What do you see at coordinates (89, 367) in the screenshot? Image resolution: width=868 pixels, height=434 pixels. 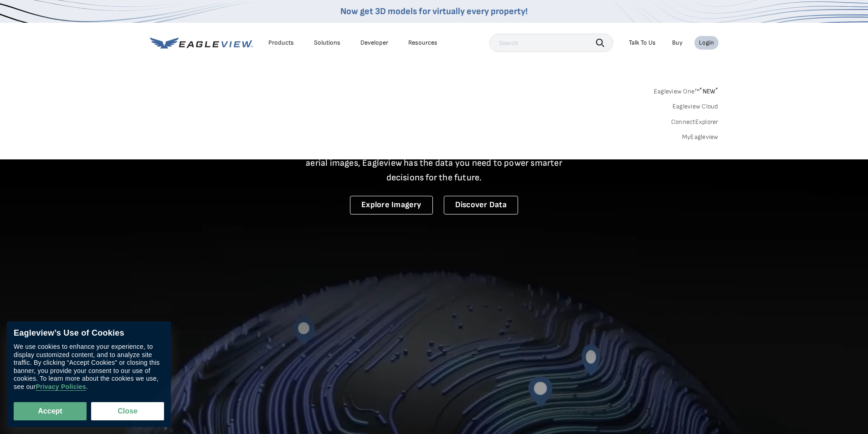 I see `div: We use cookies to enhance your experience, to display customized content, and to analyze site tra...` at bounding box center [89, 367].